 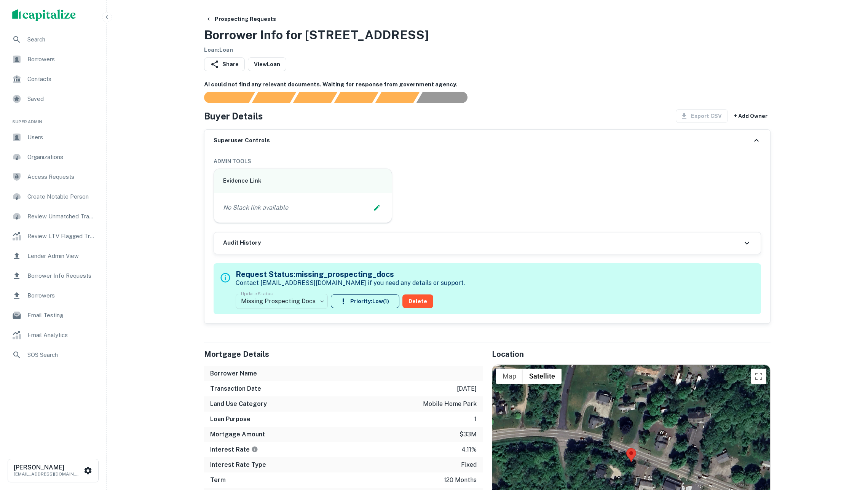 I want to click on span: Create Notable Person, so click(x=61, y=197).